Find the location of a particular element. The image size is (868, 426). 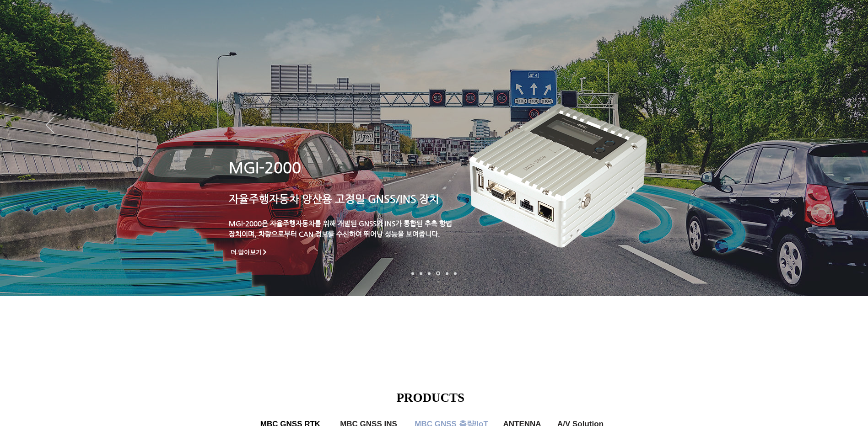

span: MGI-2000 is located at coordinates (265, 167).